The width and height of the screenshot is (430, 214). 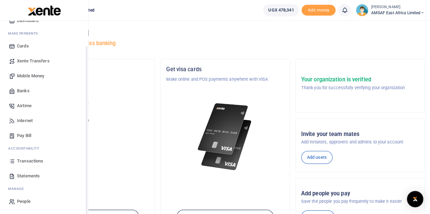 What do you see at coordinates (44, 202) in the screenshot?
I see `a: People` at bounding box center [44, 202].